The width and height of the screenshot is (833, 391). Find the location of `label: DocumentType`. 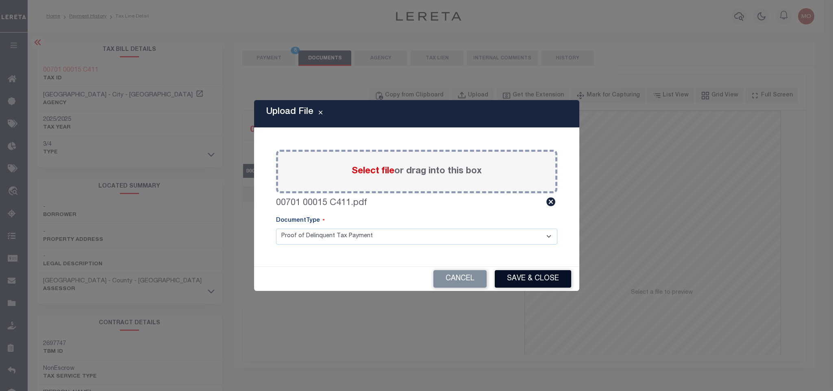

label: DocumentType is located at coordinates (300, 221).